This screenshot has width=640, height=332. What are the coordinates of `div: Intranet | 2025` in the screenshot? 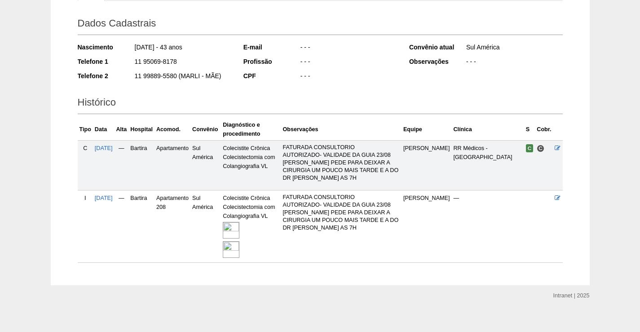 It's located at (571, 295).